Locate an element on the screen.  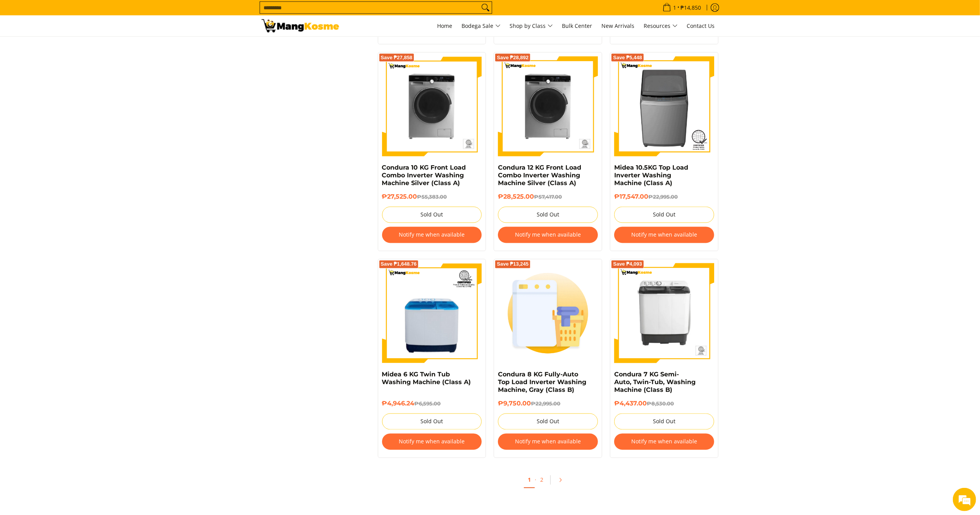
span: Home is located at coordinates (445, 26).